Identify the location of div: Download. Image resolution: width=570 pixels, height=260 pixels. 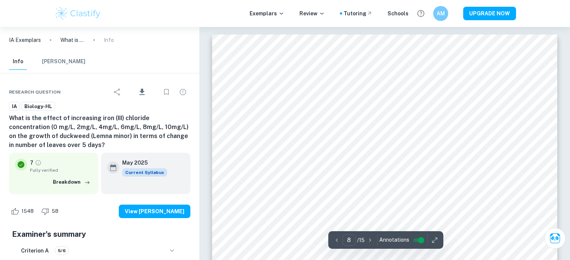
(142, 92).